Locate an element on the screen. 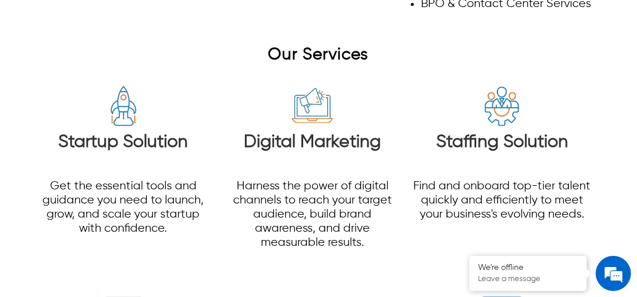 The image size is (637, 297). a: startup-ITVins-solutionsStartup SolutionGet the essential tools and guidance you need to launch, ... is located at coordinates (123, 172).